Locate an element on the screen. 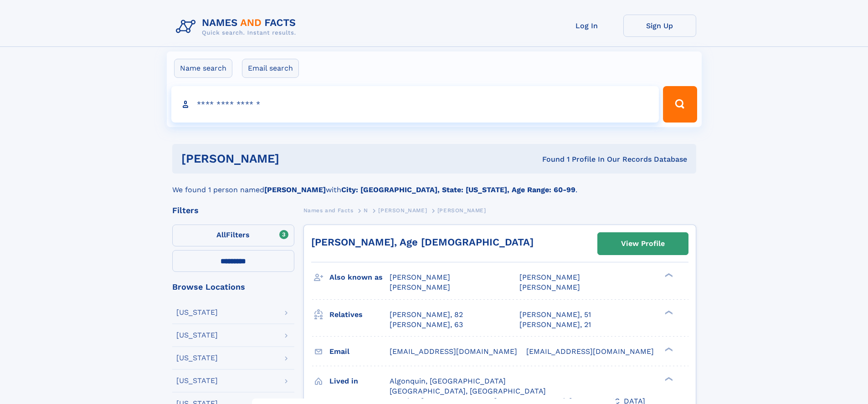 The image size is (868, 404). a: Log In is located at coordinates (587, 26).